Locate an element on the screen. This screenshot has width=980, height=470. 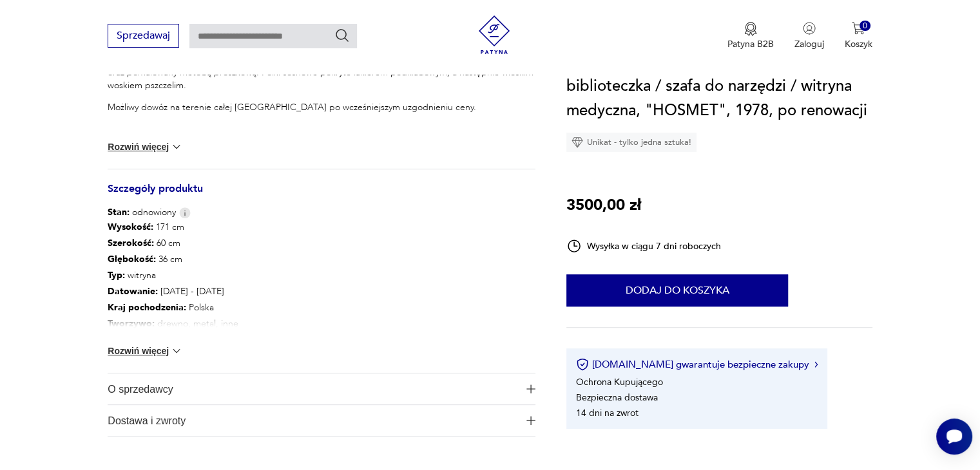
p: 60 cm is located at coordinates (321, 243).